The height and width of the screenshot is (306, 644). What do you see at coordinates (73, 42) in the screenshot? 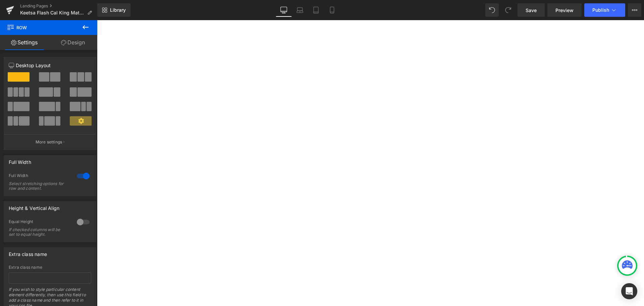
I see `a: Design` at bounding box center [73, 42].